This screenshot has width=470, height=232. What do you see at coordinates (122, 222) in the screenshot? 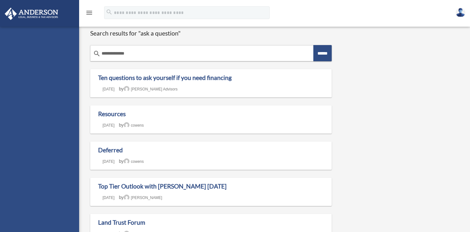
I see `a: Land Trust Forum` at bounding box center [122, 222].